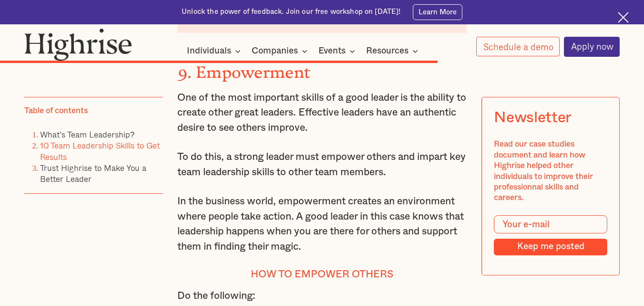 The width and height of the screenshot is (644, 306). Describe the element at coordinates (93, 174) in the screenshot. I see `a: Trust Highrise to Make You a Better Leader` at that location.